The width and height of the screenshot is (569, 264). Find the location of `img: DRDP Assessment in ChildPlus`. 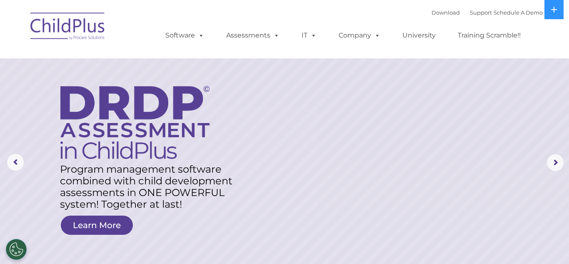

img: DRDP Assessment in ChildPlus is located at coordinates (135, 122).